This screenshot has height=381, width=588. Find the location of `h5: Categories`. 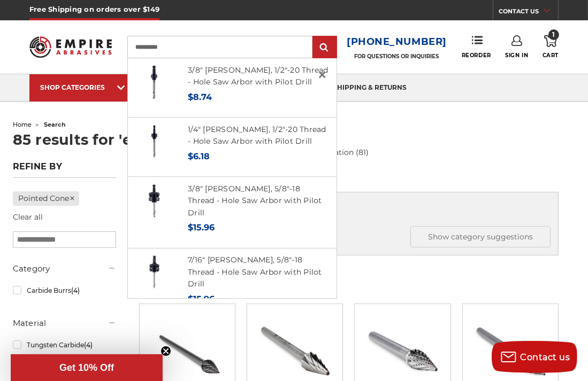

h5: Categories is located at coordinates (348, 237).